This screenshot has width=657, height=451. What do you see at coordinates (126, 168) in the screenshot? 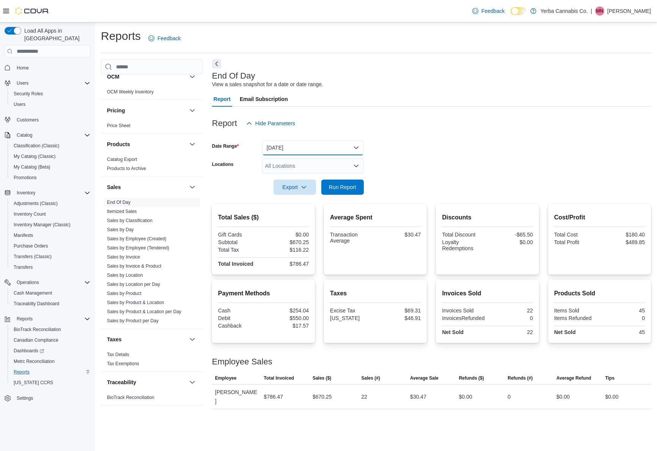
I see `a: Products to Archive` at bounding box center [126, 168].